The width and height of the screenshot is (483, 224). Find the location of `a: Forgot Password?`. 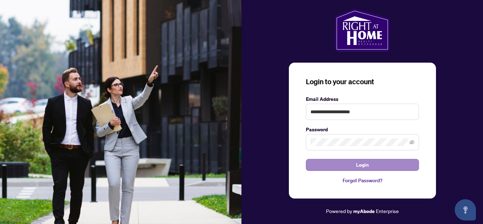

a: Forgot Password? is located at coordinates (362, 180).